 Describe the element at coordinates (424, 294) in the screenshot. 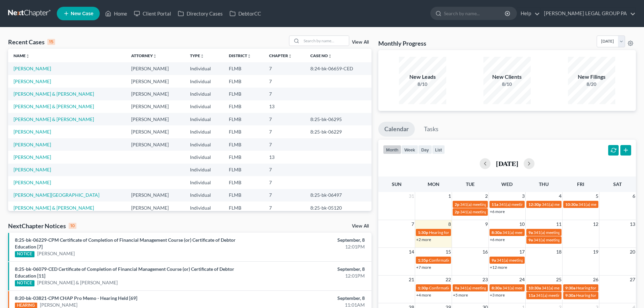

I see `a: +4 more` at that location.